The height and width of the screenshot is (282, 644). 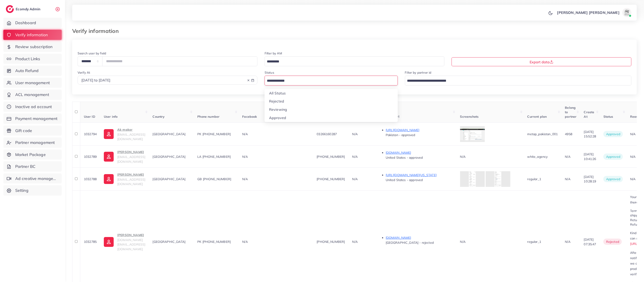 What do you see at coordinates (32, 83) in the screenshot?
I see `span: User management` at bounding box center [32, 83].